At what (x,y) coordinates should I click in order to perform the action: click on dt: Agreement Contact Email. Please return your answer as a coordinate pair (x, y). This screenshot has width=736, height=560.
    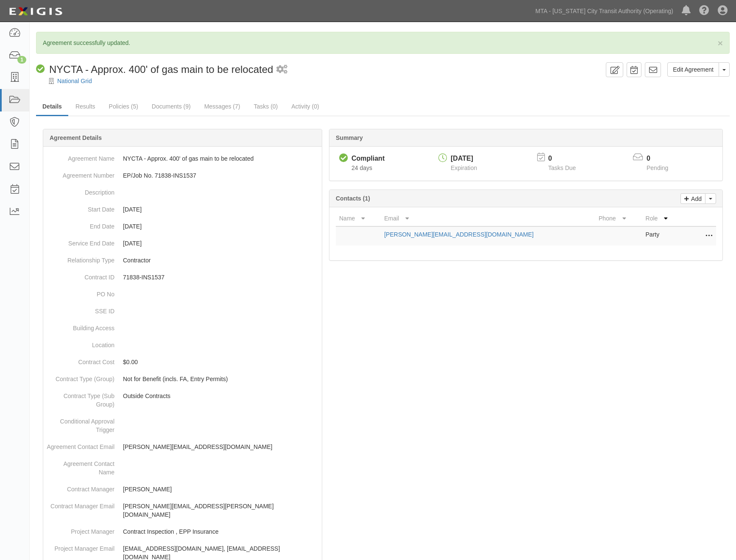
    Looking at the image, I should click on (80, 444).